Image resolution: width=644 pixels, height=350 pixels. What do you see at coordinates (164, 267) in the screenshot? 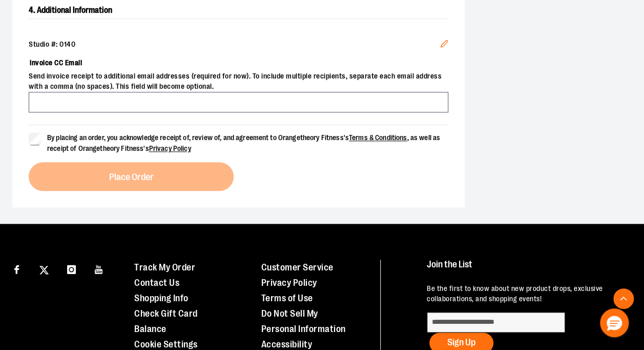
I see `a: Track My Order` at bounding box center [164, 267].